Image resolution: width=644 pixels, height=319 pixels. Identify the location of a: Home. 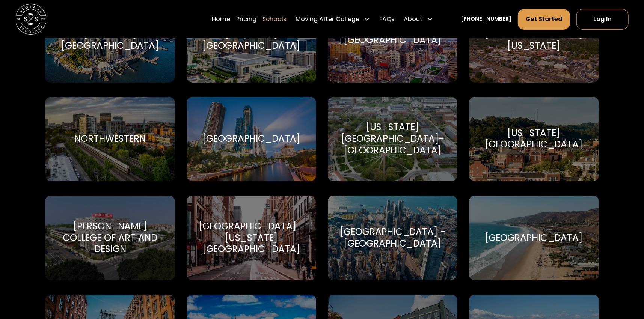
(221, 19).